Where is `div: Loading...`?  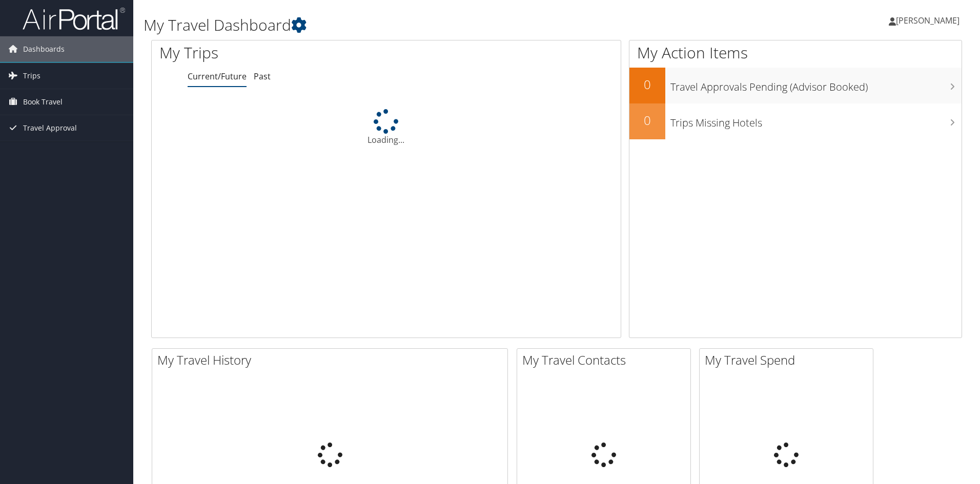
div: Loading... is located at coordinates (386, 128).